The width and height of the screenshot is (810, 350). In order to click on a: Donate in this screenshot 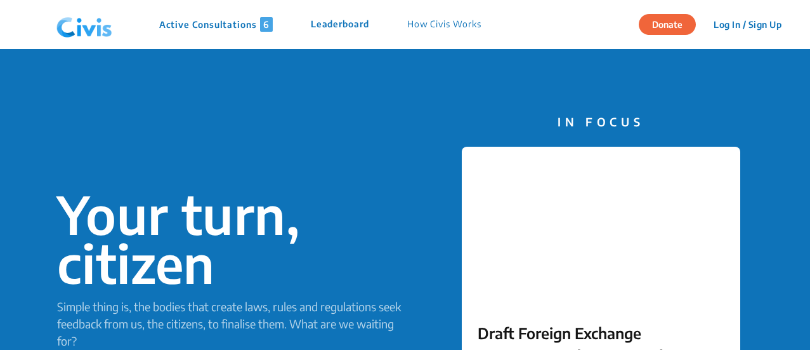, I will do `click(672, 23)`.